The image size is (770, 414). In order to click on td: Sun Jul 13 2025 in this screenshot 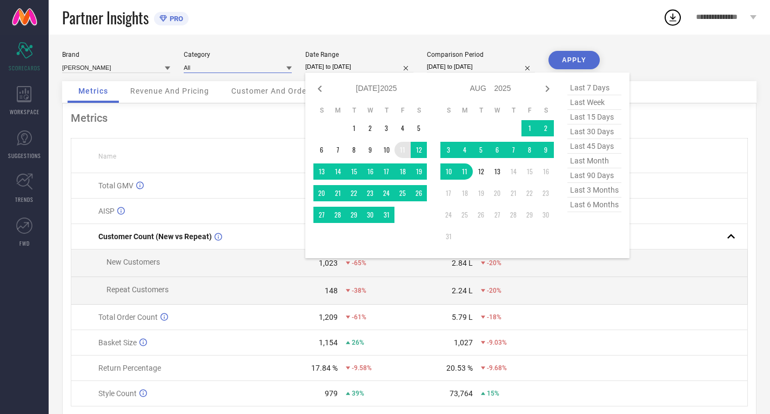, I will do `click(322, 171)`.